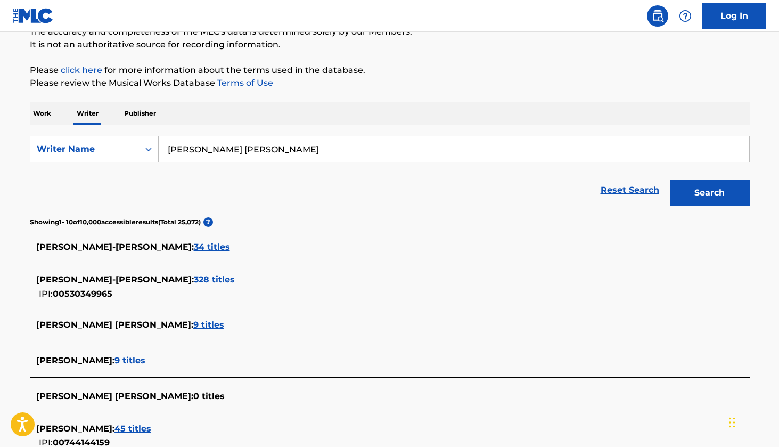  Describe the element at coordinates (42, 113) in the screenshot. I see `p: Work` at that location.